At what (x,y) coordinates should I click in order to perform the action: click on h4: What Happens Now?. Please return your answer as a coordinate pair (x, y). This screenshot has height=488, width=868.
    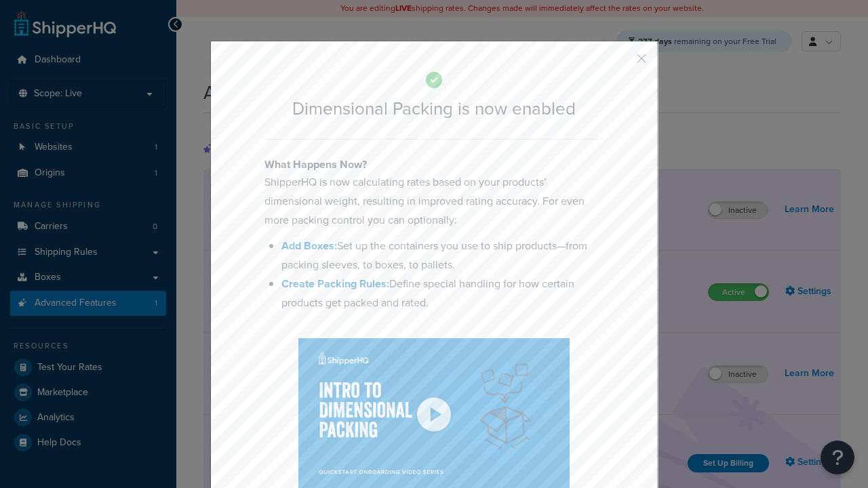
    Looking at the image, I should click on (434, 165).